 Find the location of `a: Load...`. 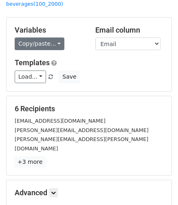

a: Load... is located at coordinates (30, 77).